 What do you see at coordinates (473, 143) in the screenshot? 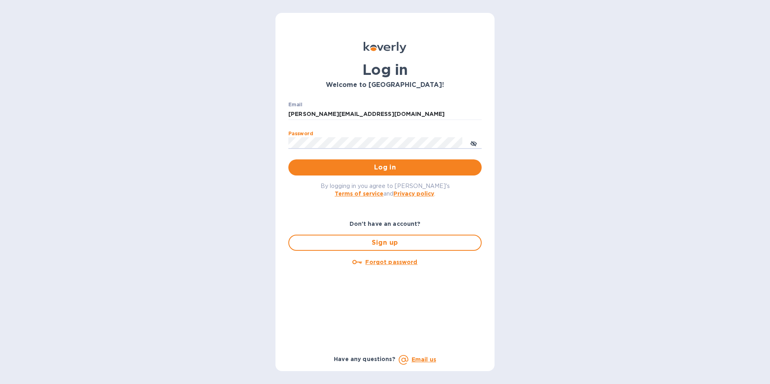
I see `button: toggle password visibility` at bounding box center [473, 143].